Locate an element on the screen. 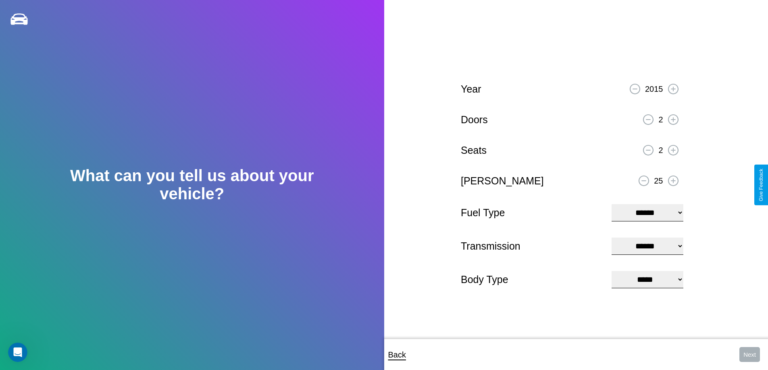  p: Fuel Type is located at coordinates (532, 213).